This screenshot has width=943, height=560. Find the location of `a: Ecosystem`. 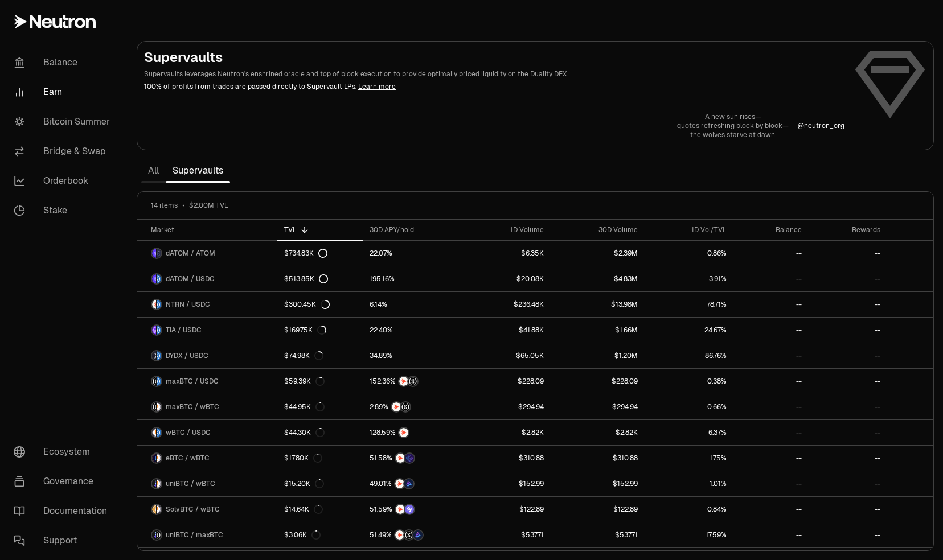

a: Ecosystem is located at coordinates (64, 452).